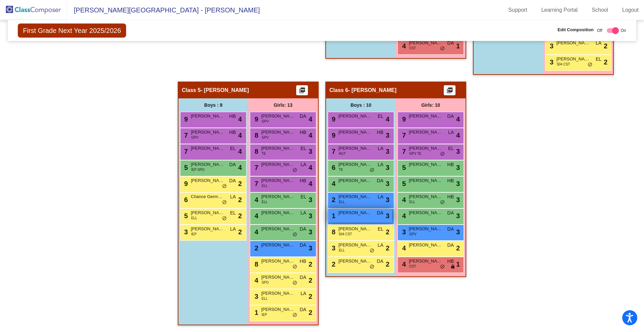 The image size is (644, 332). What do you see at coordinates (453, 267) in the screenshot?
I see `span: lock` at bounding box center [453, 267].